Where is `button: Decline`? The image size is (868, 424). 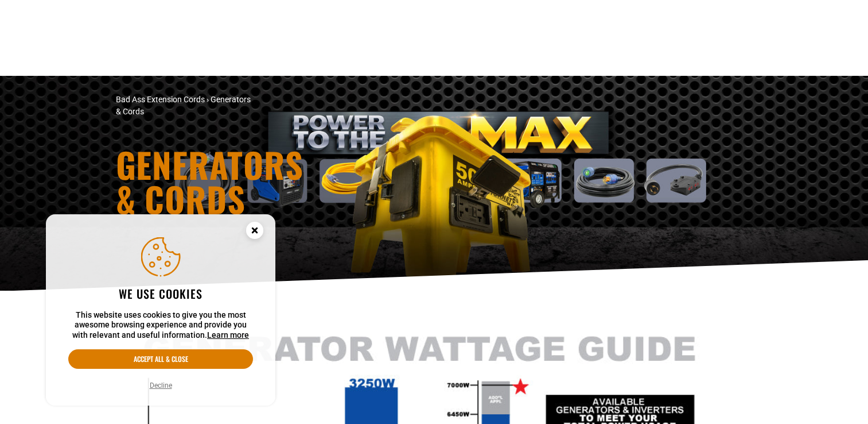 button: Decline is located at coordinates (161, 385).